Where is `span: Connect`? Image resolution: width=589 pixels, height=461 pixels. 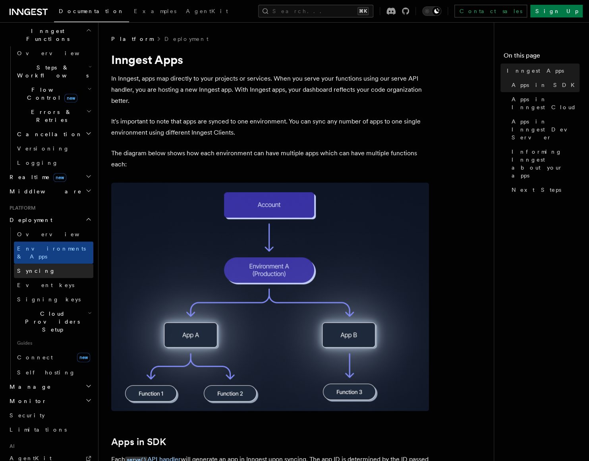
span: Connect is located at coordinates (35, 358).